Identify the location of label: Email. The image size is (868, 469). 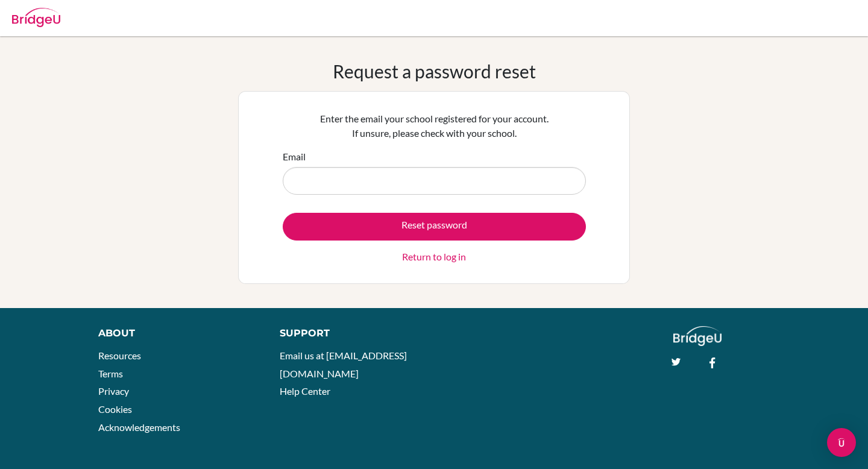
(294, 157).